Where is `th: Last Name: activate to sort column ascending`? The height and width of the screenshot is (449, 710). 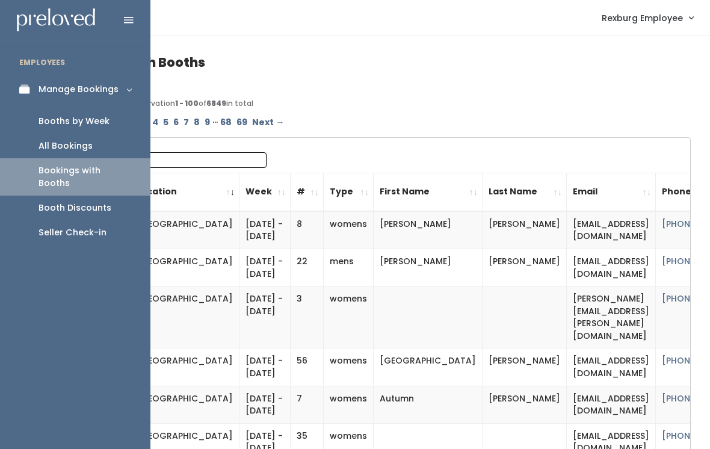 th: Last Name: activate to sort column ascending is located at coordinates (525, 192).